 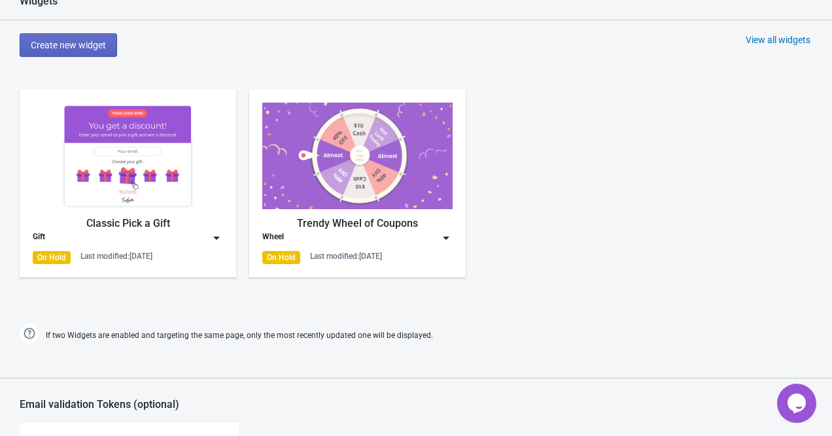 I want to click on span: Create new widget, so click(x=68, y=45).